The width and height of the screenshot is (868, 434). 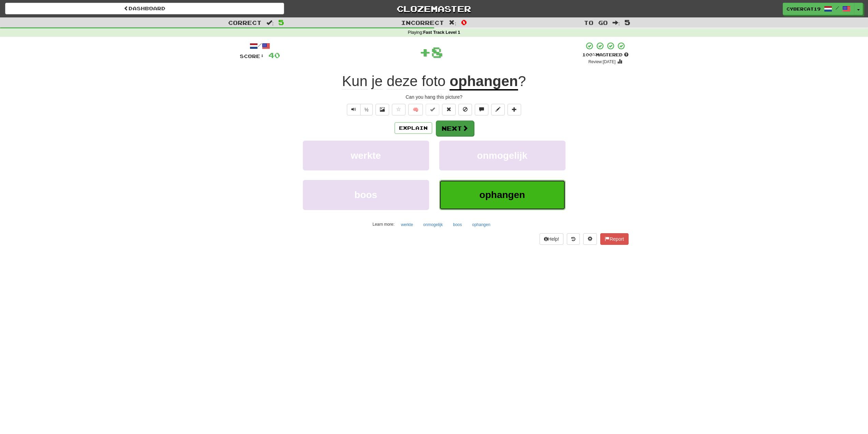 I want to click on span: ophangen, so click(x=502, y=195).